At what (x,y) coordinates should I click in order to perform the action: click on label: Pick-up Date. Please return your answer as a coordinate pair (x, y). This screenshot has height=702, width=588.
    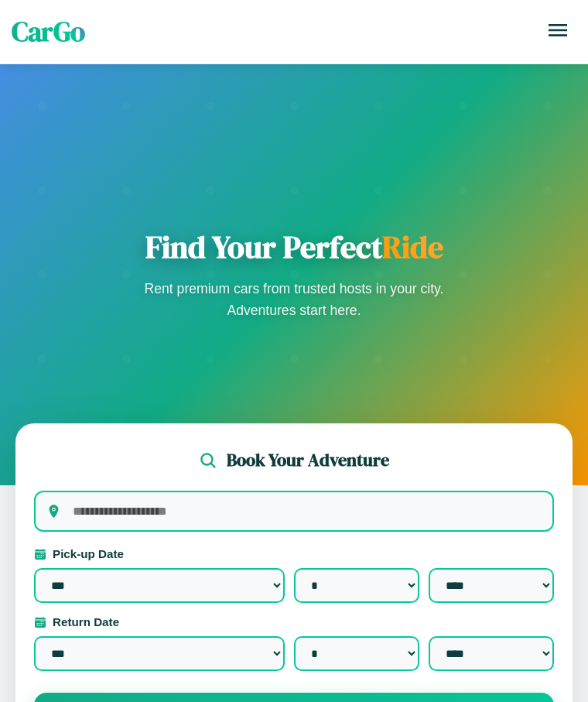
    Looking at the image, I should click on (294, 554).